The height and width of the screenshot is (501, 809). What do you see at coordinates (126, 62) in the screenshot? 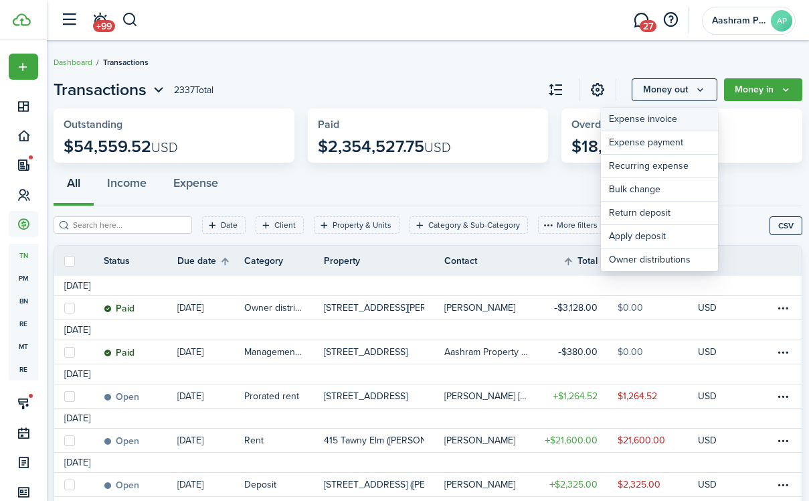
I see `span: Transactions` at bounding box center [126, 62].